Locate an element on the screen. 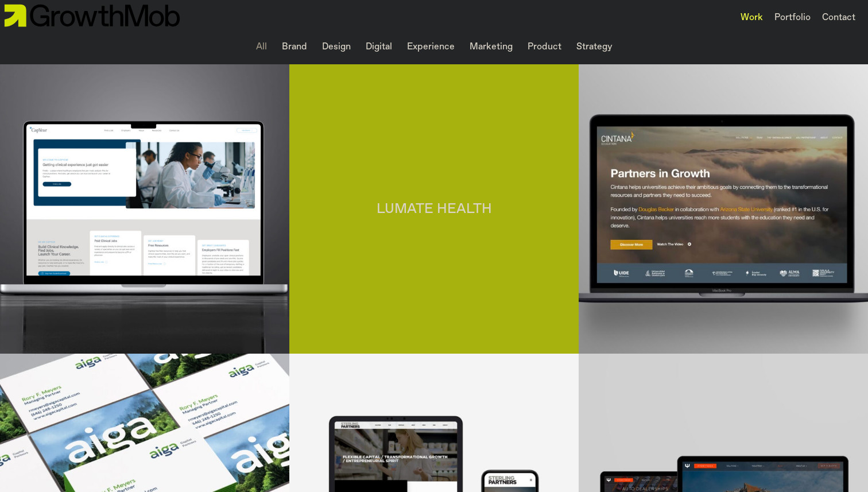 This screenshot has width=868, height=492. div: Work is located at coordinates (752, 18).